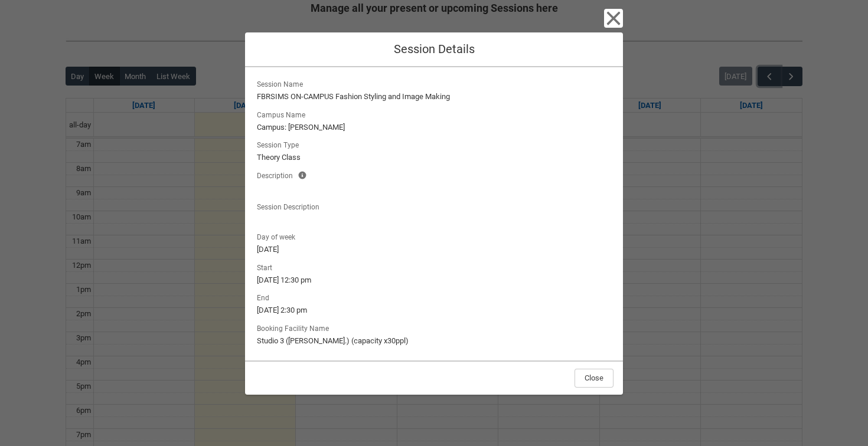 The width and height of the screenshot is (868, 446). What do you see at coordinates (283, 114) in the screenshot?
I see `span: Campus Name` at bounding box center [283, 114].